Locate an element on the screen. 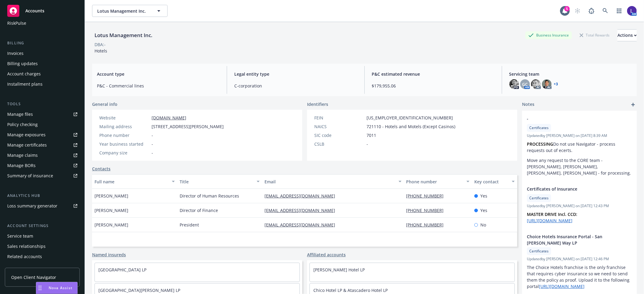  div: Manage exposures is located at coordinates (26, 135).